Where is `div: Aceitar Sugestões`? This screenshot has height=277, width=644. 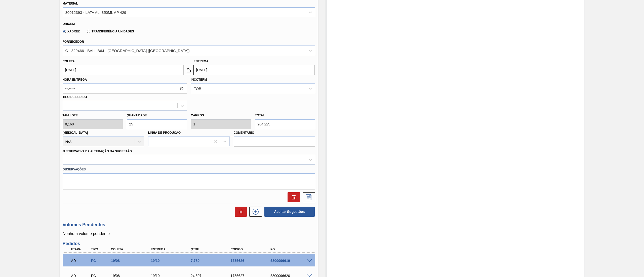 div: Aceitar Sugestões is located at coordinates (288, 211).